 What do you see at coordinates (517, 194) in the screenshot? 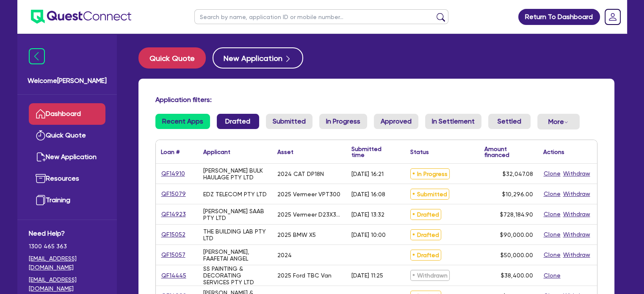
I see `span: $10,296.00` at bounding box center [517, 194].